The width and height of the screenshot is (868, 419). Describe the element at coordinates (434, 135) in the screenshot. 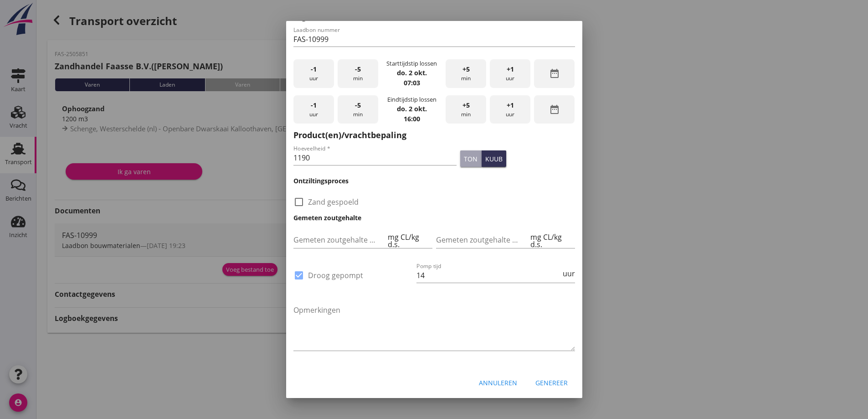

I see `h2: Product(en)/vrachtbepaling` at that location.